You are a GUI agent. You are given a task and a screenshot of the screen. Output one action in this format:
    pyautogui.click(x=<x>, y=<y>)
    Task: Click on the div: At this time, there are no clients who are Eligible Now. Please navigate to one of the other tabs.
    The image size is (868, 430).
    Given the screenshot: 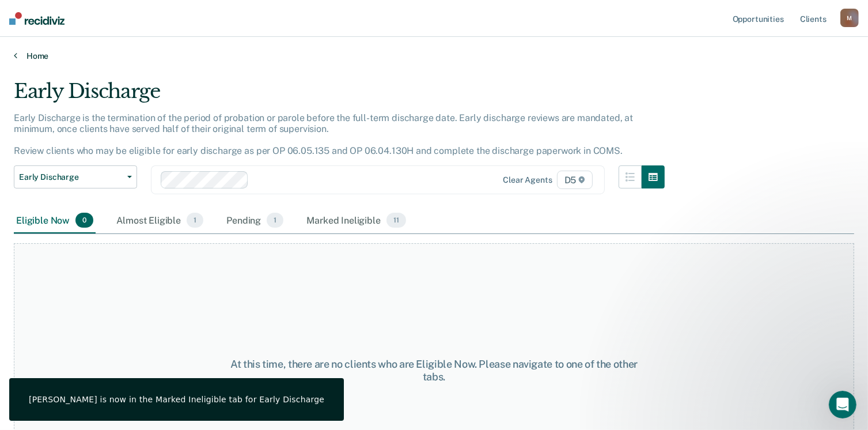 What is the action you would take?
    pyautogui.click(x=434, y=370)
    